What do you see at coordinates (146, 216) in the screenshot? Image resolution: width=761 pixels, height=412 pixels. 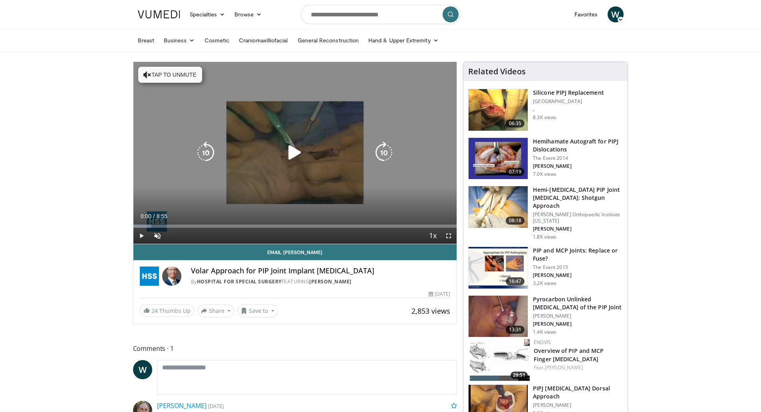 I see `span: 0:00` at bounding box center [146, 216].